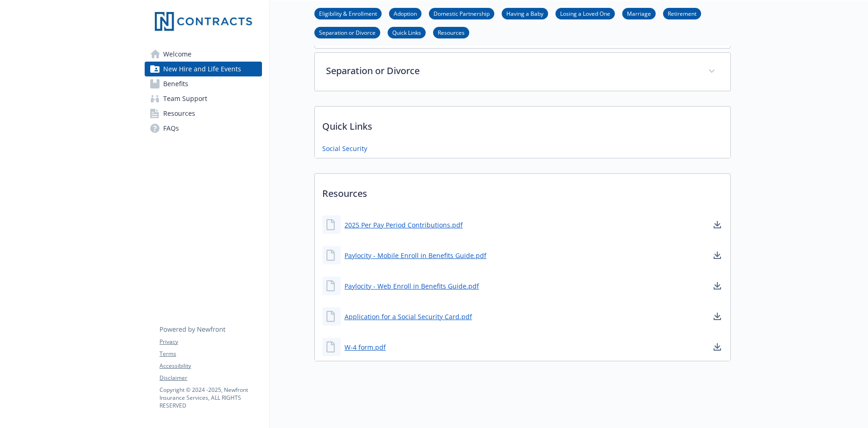  I want to click on span: New Hire and Life Events, so click(202, 69).